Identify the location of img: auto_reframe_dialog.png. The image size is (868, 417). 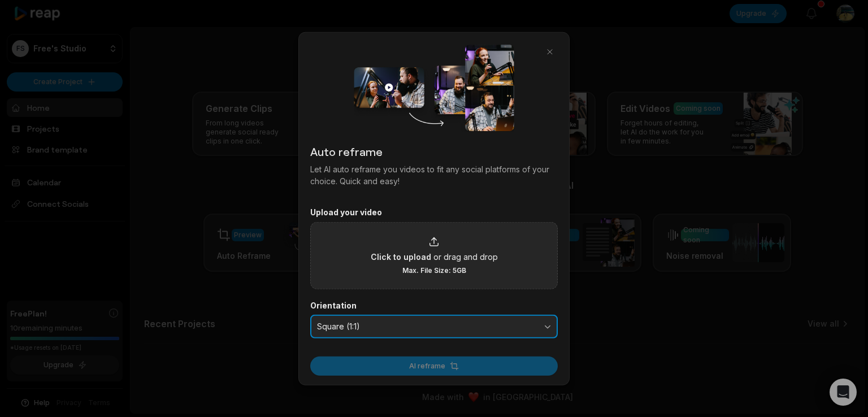
(434, 88).